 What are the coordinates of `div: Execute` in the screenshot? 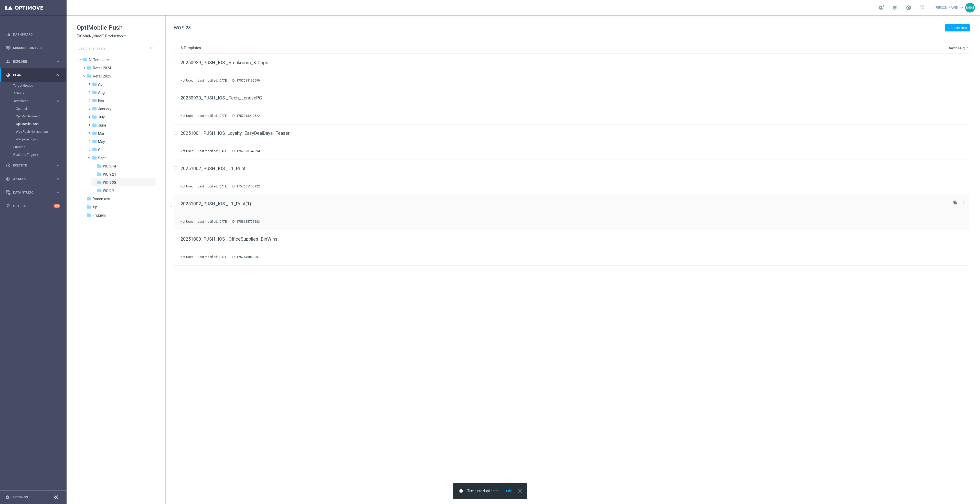 It's located at (31, 166).